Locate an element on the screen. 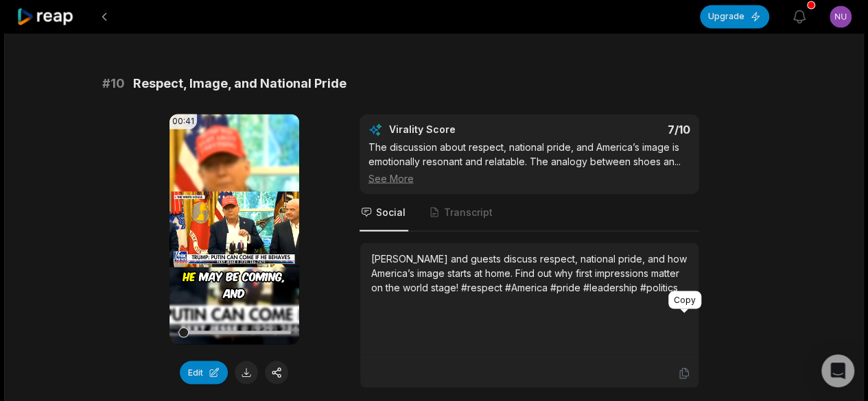 The image size is (868, 401). button: Upgrade is located at coordinates (734, 16).